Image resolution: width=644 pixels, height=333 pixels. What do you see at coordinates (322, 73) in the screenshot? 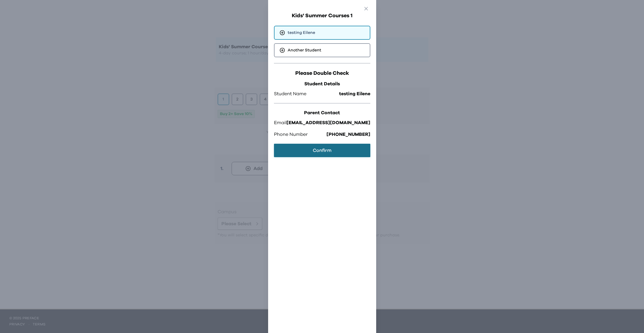
I see `h2: Please Double Check` at bounding box center [322, 73].